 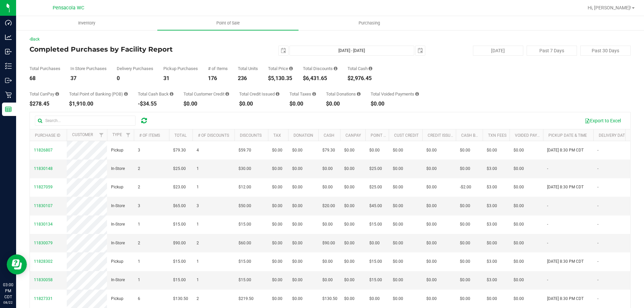 I want to click on inline-svg: Reports, so click(x=9, y=109).